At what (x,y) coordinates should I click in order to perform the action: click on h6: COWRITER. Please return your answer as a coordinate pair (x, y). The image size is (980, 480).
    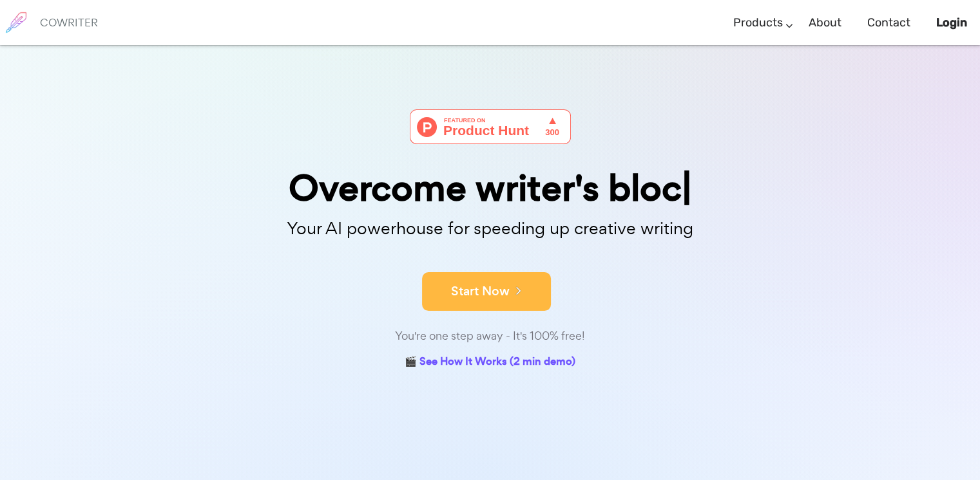
    Looking at the image, I should click on (69, 22).